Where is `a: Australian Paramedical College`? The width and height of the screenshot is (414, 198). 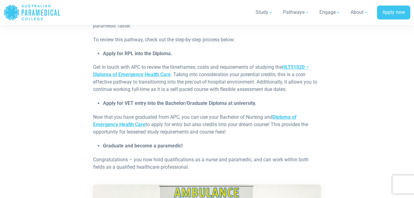 a: Australian Paramedical College is located at coordinates (32, 12).